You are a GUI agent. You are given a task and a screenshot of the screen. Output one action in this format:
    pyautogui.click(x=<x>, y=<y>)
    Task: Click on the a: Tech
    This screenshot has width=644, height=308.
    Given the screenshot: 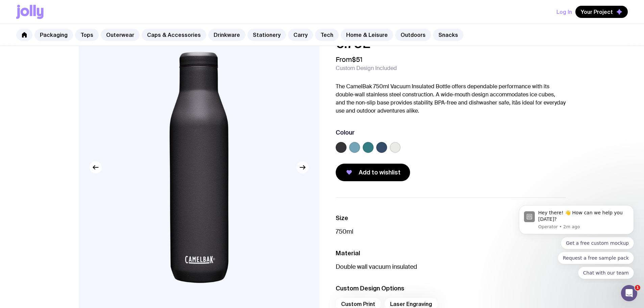 What is the action you would take?
    pyautogui.click(x=327, y=35)
    